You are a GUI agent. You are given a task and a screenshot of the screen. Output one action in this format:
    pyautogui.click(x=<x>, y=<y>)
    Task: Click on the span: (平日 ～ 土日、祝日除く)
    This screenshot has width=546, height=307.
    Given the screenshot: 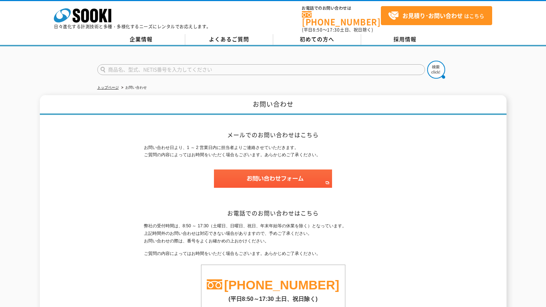 What is the action you would take?
    pyautogui.click(x=337, y=30)
    